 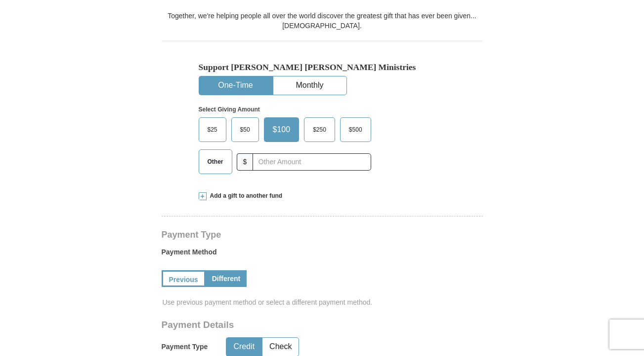 What do you see at coordinates (226, 279) in the screenshot?
I see `a: Different` at bounding box center [226, 279].